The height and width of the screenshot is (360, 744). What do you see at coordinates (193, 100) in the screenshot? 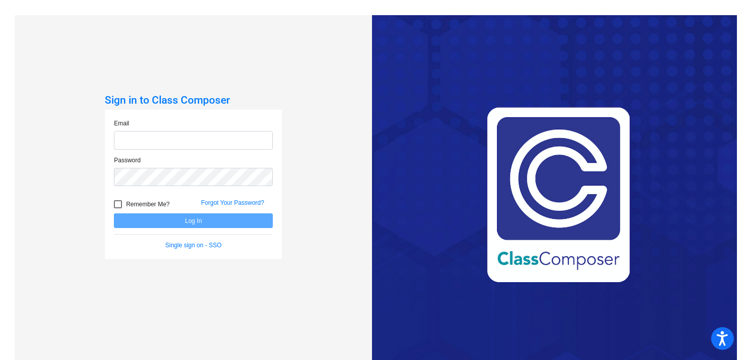
I see `h3: Sign in to Class Composer` at bounding box center [193, 100].